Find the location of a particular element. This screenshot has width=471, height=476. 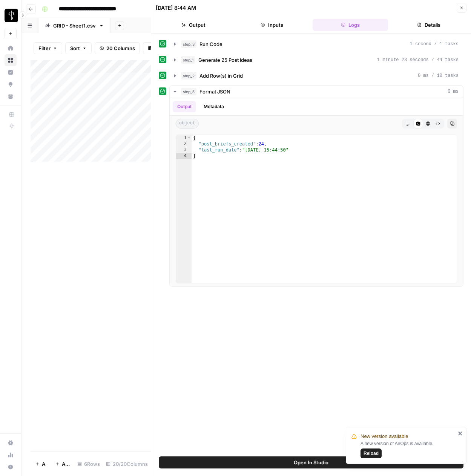

span: 0 ms is located at coordinates (453, 92).